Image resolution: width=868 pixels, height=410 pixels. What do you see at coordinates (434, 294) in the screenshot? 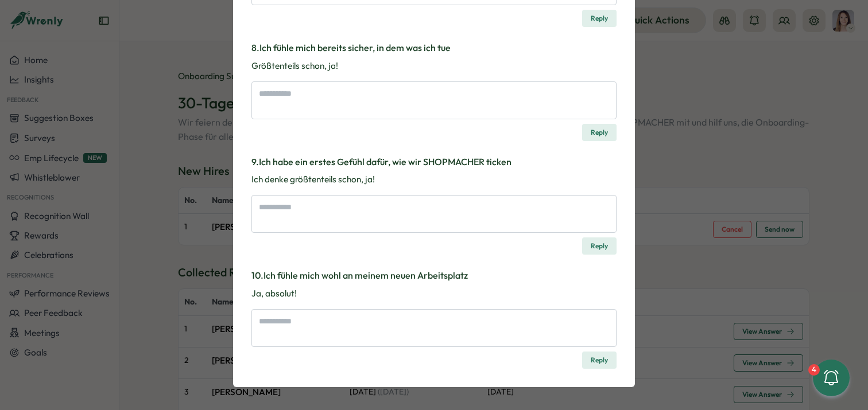
I see `p: Ja, absolut!` at bounding box center [434, 294].